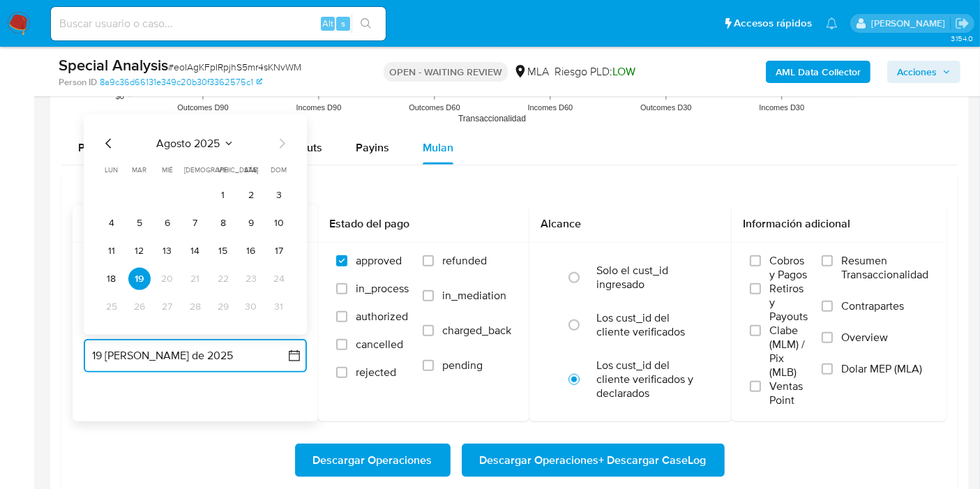 The image size is (980, 489). I want to click on a: Salir, so click(961, 23).